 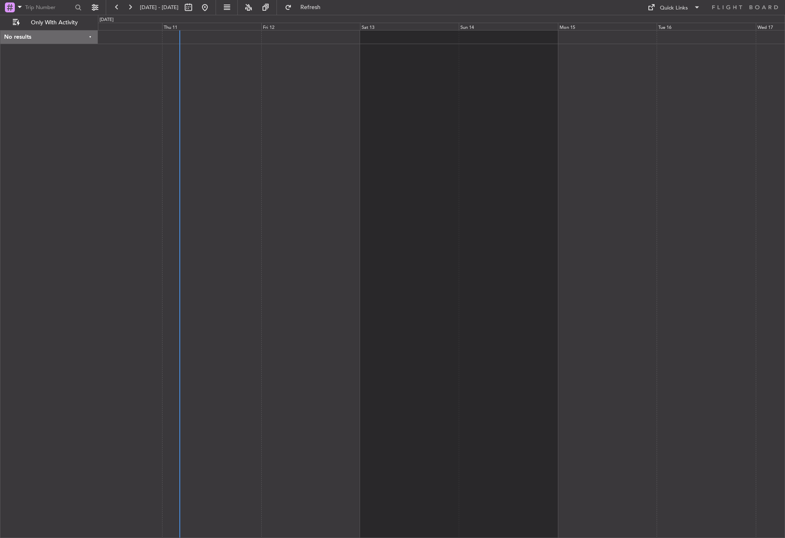 I want to click on button: Only With Activity, so click(x=49, y=23).